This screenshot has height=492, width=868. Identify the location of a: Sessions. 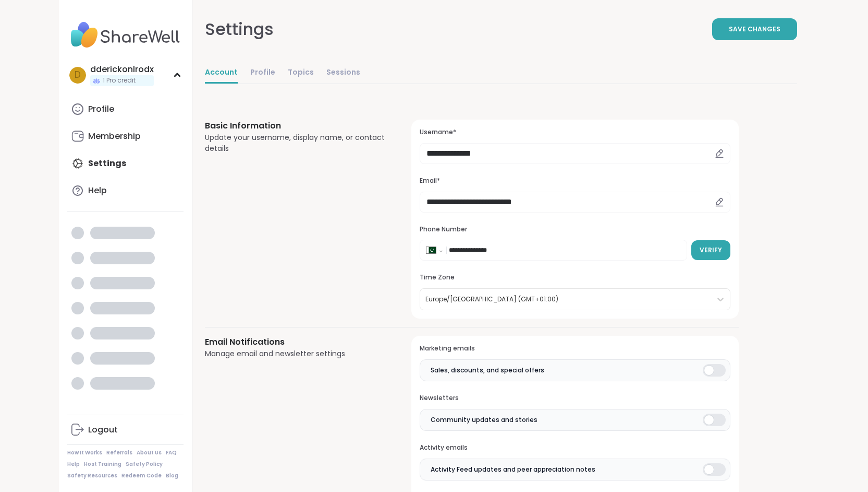
(343, 73).